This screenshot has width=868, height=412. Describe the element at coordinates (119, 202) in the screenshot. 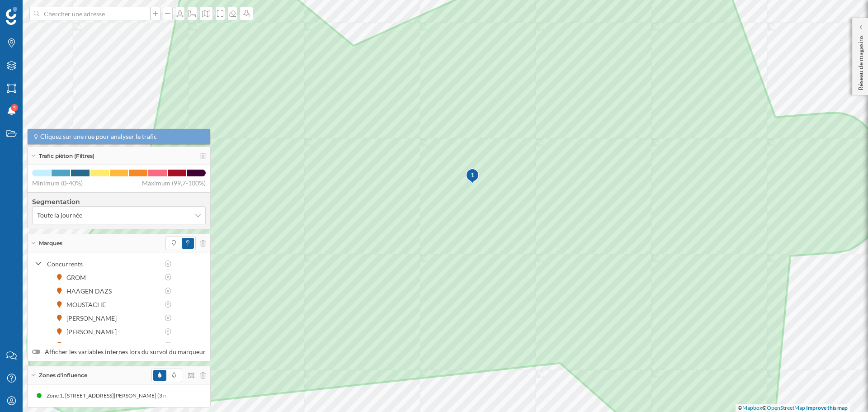

I see `h4: Segmentation` at that location.